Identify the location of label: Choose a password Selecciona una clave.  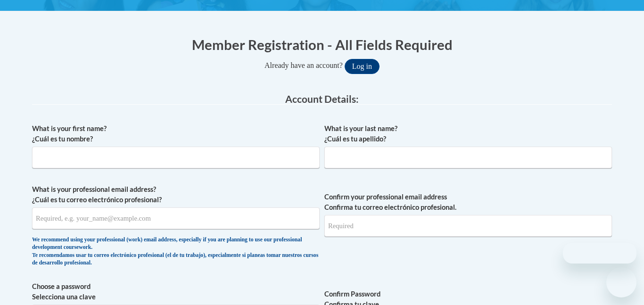
(176, 292).